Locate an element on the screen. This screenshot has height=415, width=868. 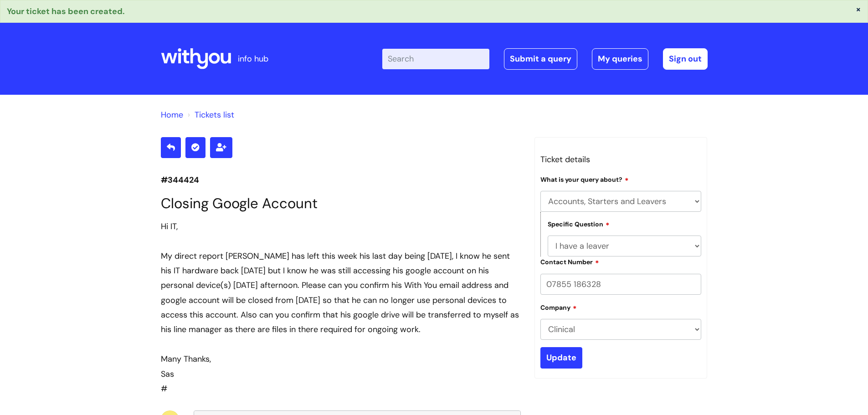
p: info hub is located at coordinates (253, 59).